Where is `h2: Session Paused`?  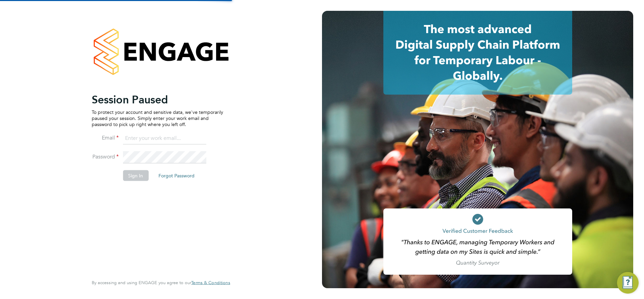
h2: Session Paused is located at coordinates (158, 99).